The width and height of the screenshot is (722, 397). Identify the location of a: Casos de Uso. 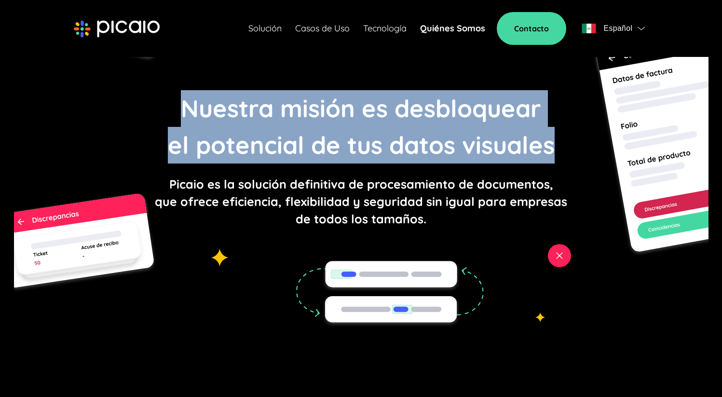
(322, 28).